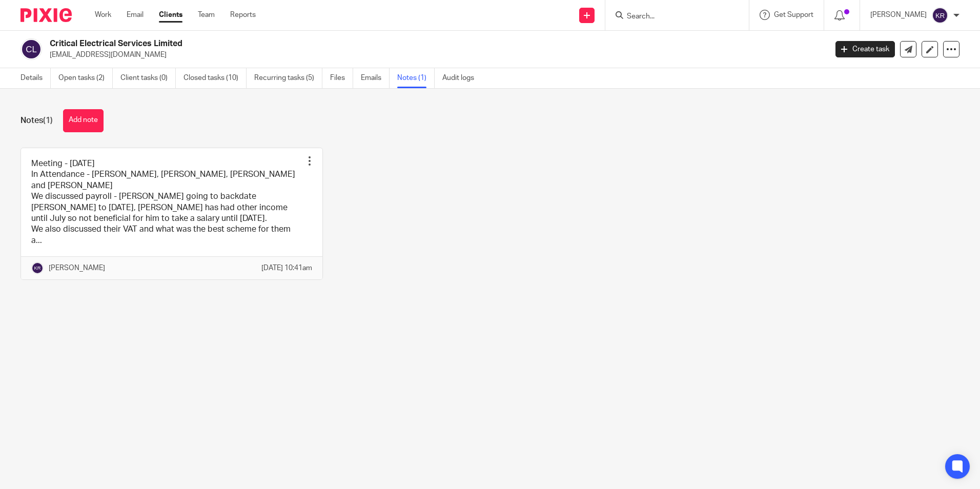  What do you see at coordinates (46, 15) in the screenshot?
I see `img: Pixie` at bounding box center [46, 15].